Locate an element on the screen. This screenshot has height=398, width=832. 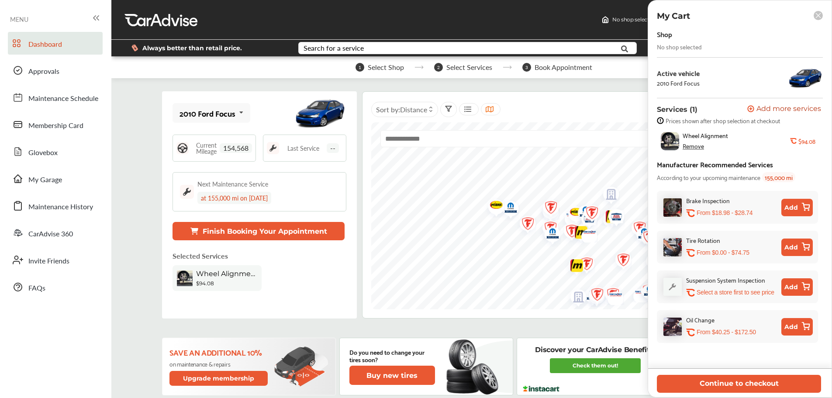
img: 6228_st0640_046.jpg is located at coordinates (805, 78).